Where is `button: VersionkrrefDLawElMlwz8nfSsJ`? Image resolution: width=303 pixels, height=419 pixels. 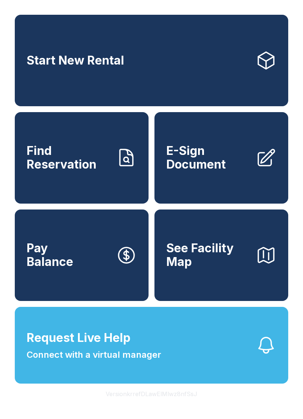 button: VersionkrrefDLawElMlwz8nfSsJ is located at coordinates (151, 394).